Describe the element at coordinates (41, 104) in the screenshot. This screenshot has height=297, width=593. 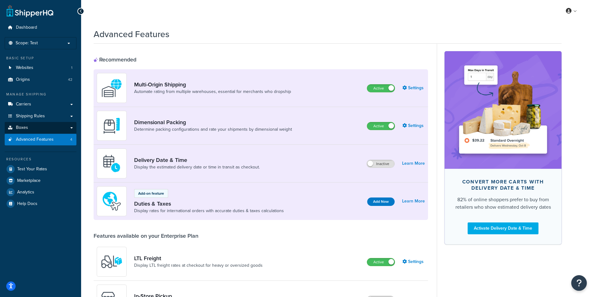
I see `li: Carriers` at that location.